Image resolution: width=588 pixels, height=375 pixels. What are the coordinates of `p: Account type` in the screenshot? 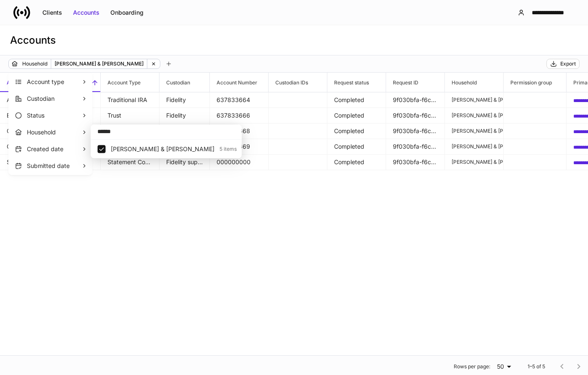 It's located at (54, 82).